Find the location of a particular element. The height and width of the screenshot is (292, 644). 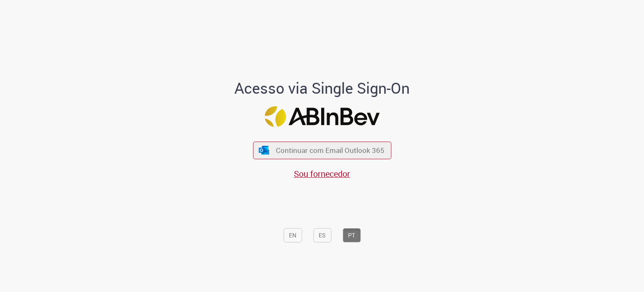

a: Sou fornecedor is located at coordinates (322, 173).